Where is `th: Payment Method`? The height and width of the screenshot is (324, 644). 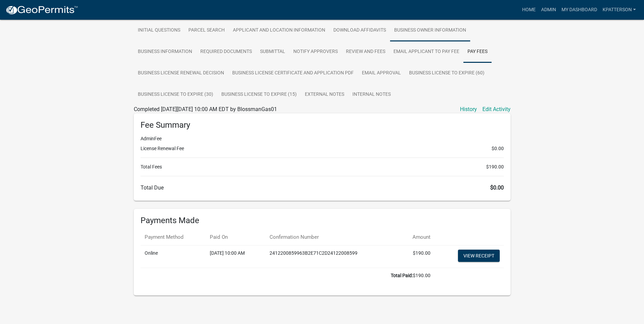
th: Payment Method is located at coordinates (173, 237).